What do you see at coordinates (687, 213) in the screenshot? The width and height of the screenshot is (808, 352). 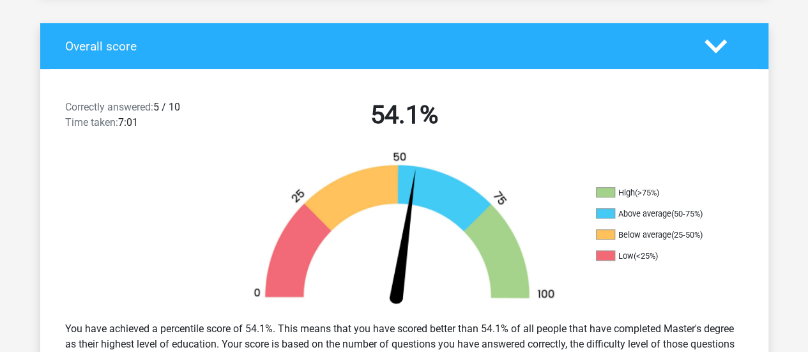 I see `div: (50-75%)` at bounding box center [687, 213].